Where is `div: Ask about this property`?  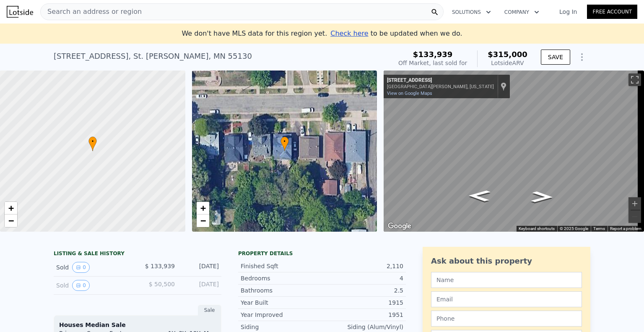 div: Ask about this property is located at coordinates (506, 261).